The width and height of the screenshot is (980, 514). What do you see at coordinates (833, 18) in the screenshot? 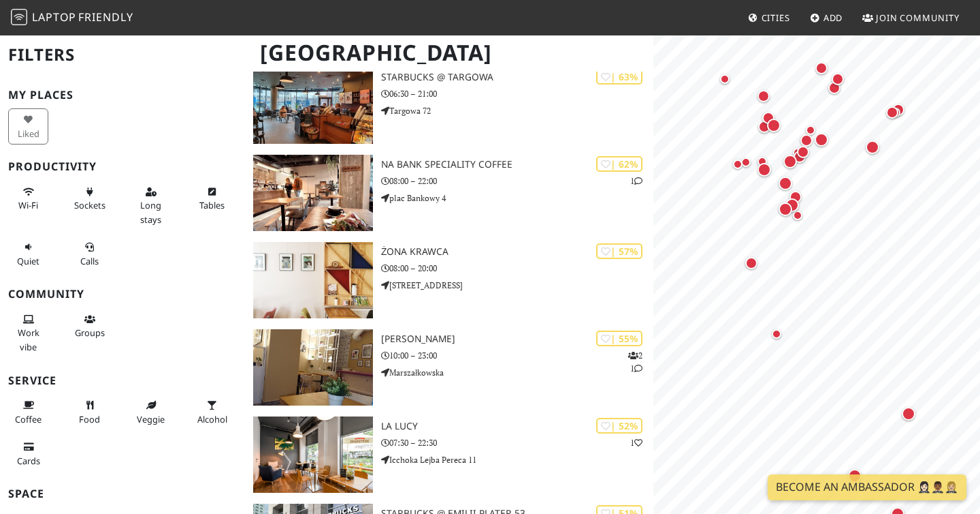
I see `span: Add` at bounding box center [833, 18].